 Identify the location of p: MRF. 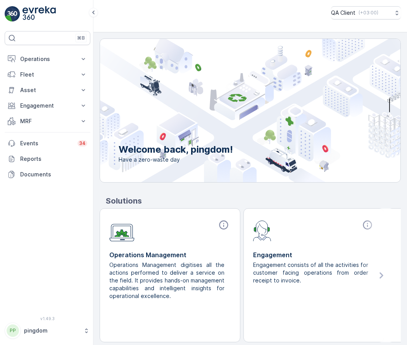
(47, 121).